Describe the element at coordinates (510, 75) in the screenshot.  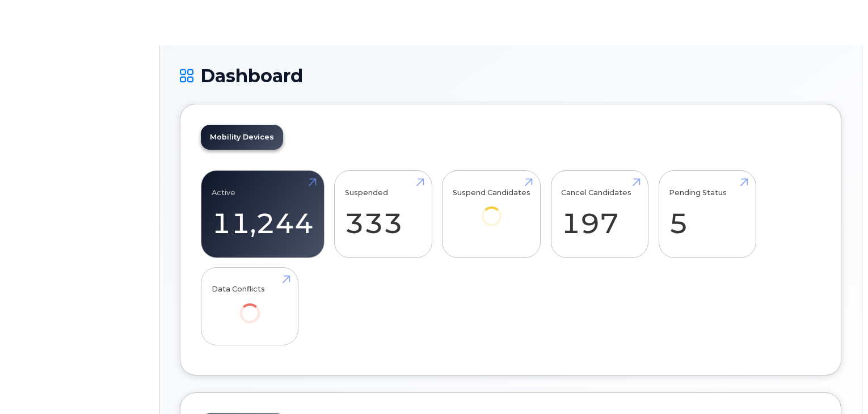
I see `h1: Dashboard` at that location.